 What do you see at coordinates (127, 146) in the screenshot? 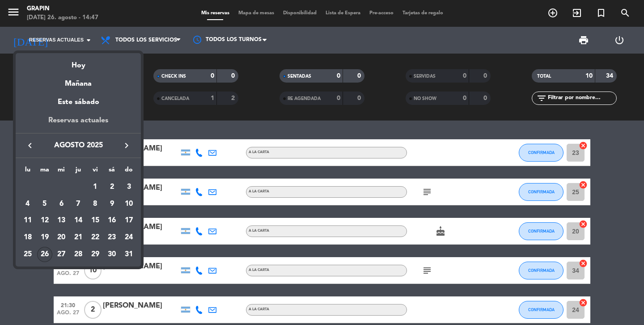
I see `i: keyboard_arrow_right` at bounding box center [127, 146].